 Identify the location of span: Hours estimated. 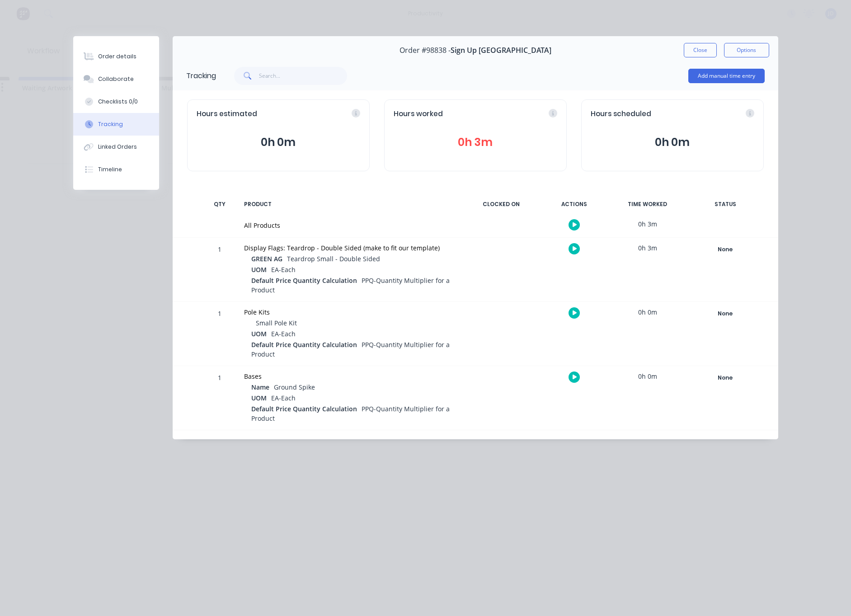
(227, 114).